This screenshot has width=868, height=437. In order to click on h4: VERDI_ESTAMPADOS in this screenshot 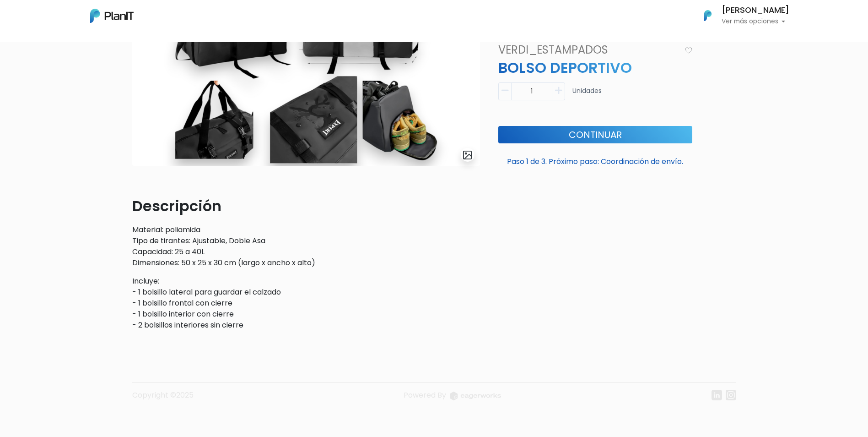, I will do `click(586, 50)`.